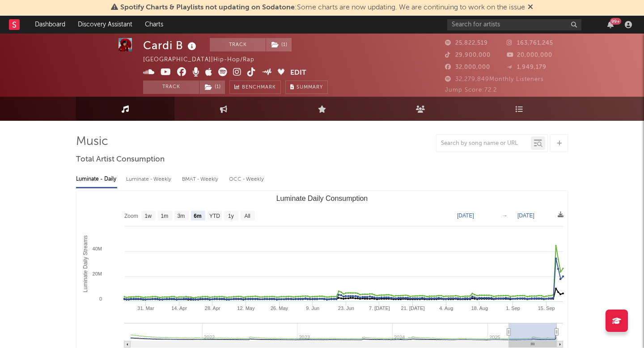 This screenshot has width=644, height=348. Describe the element at coordinates (513, 308) in the screenshot. I see `text: 1. Sep` at that location.